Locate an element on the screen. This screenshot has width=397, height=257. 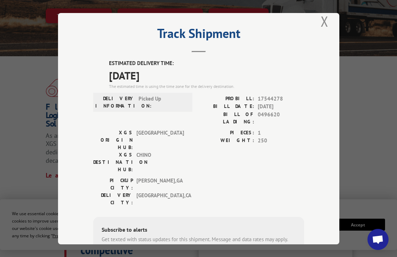
label: PROBILL: is located at coordinates (226, 98).